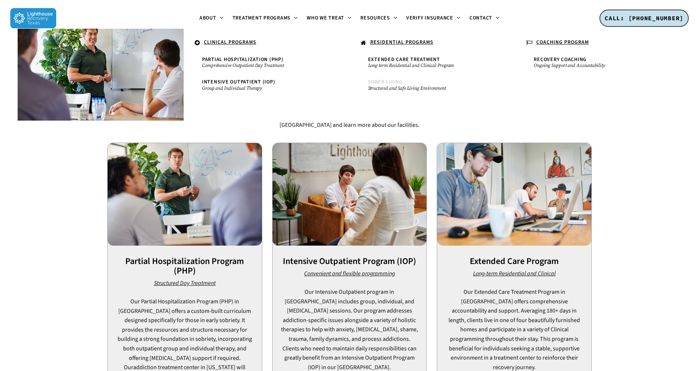 Image resolution: width=699 pixels, height=371 pixels. What do you see at coordinates (350, 261) in the screenshot?
I see `h3: Intensive Outpatient Program (IOP)` at bounding box center [350, 261].